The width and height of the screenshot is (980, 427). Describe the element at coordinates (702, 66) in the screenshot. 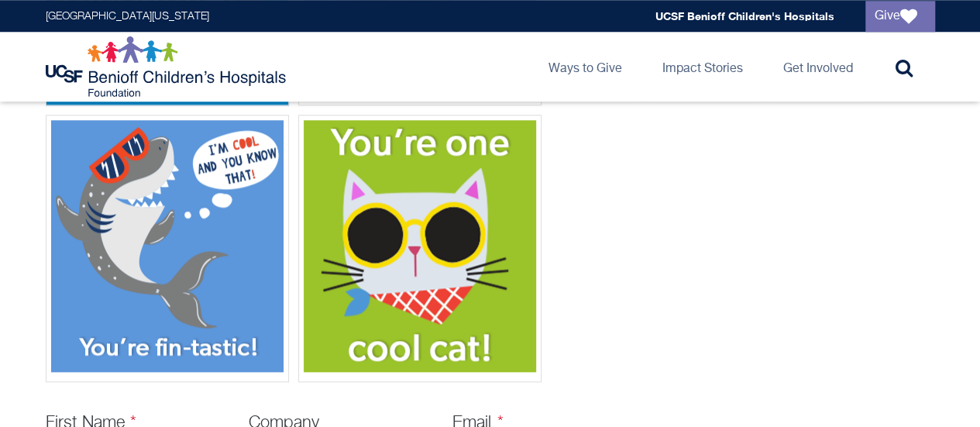

I see `a: Impact Stories` at that location.